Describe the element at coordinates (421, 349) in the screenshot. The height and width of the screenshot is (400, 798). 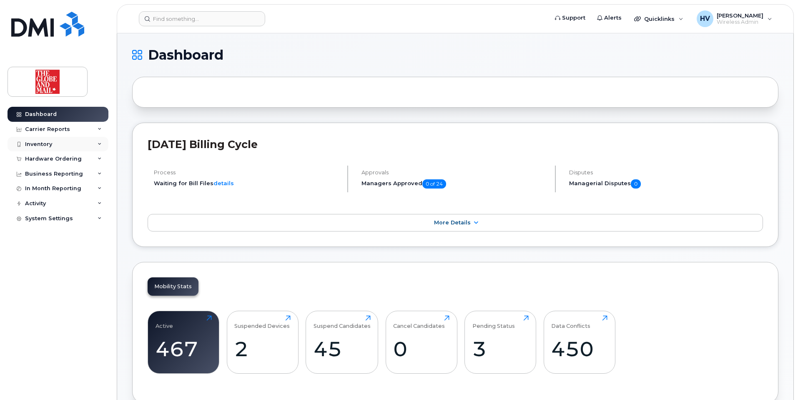
I see `div: 0` at that location.